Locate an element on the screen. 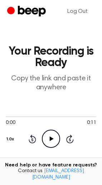 The image size is (102, 185). a: Log Out is located at coordinates (77, 11).